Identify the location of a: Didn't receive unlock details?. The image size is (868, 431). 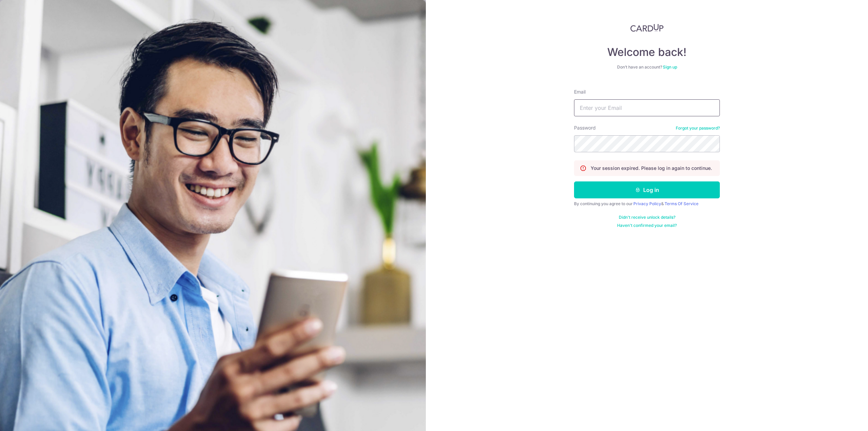
(647, 218).